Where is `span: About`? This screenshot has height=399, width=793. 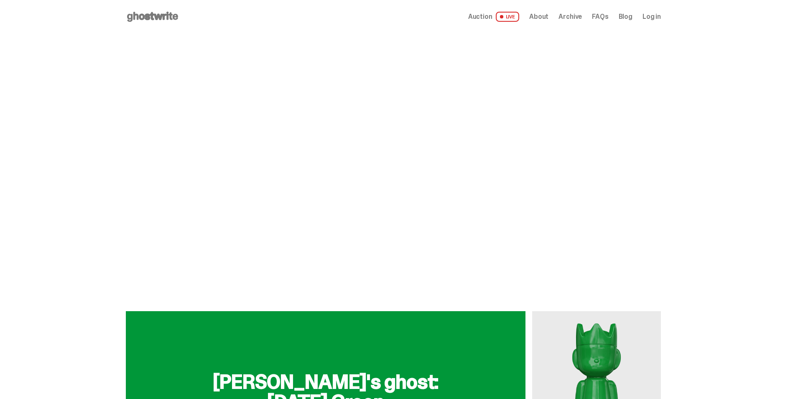
span: About is located at coordinates (539, 17).